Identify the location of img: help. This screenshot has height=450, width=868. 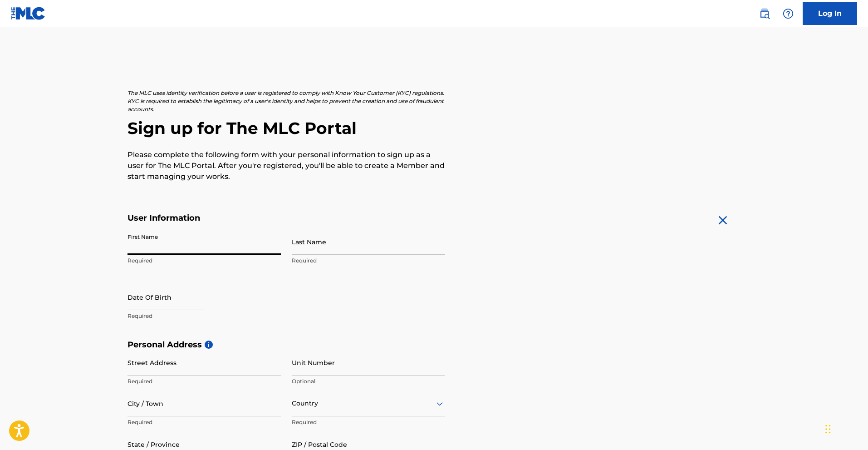
(788, 14).